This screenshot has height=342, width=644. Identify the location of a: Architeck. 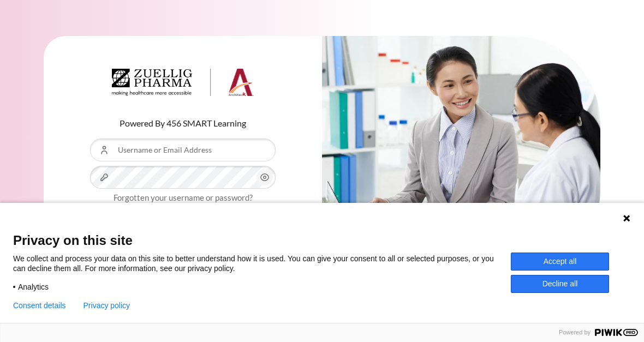
(183, 85).